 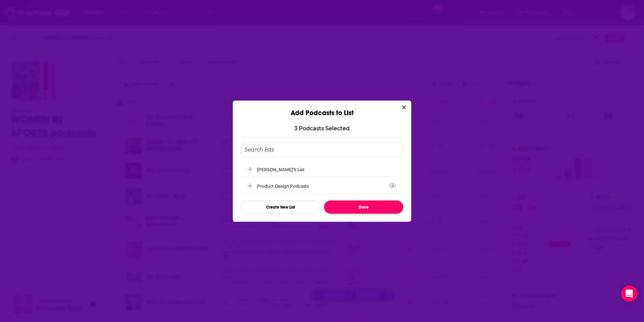 I want to click on div: Add Podcast To List, so click(x=322, y=178).